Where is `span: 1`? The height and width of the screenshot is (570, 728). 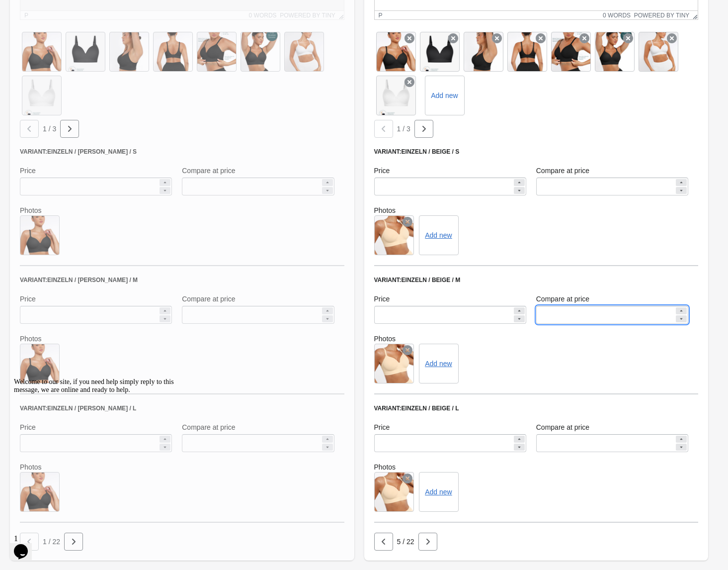 span: 1 is located at coordinates (6, 8).